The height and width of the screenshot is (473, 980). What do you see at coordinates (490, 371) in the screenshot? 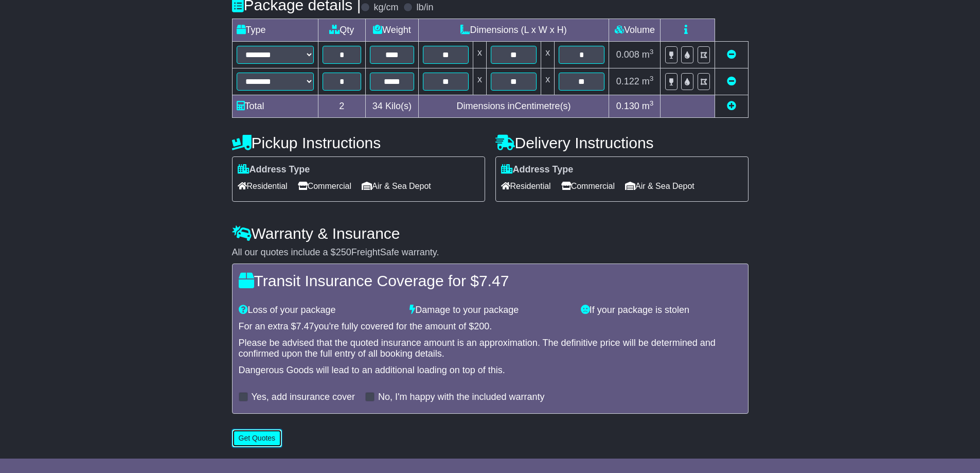
I see `div: Dangerous Goods will lead to an additional loading on top of this.` at bounding box center [490, 371].